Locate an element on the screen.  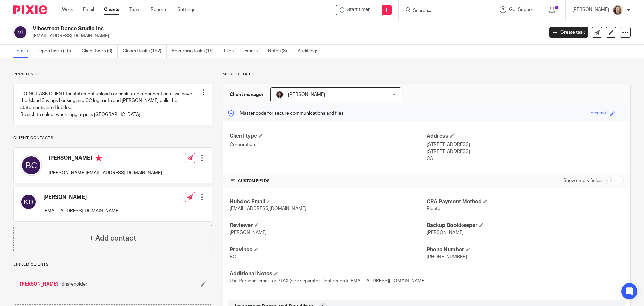
p: Master code for secure communications and files is located at coordinates (286, 113).